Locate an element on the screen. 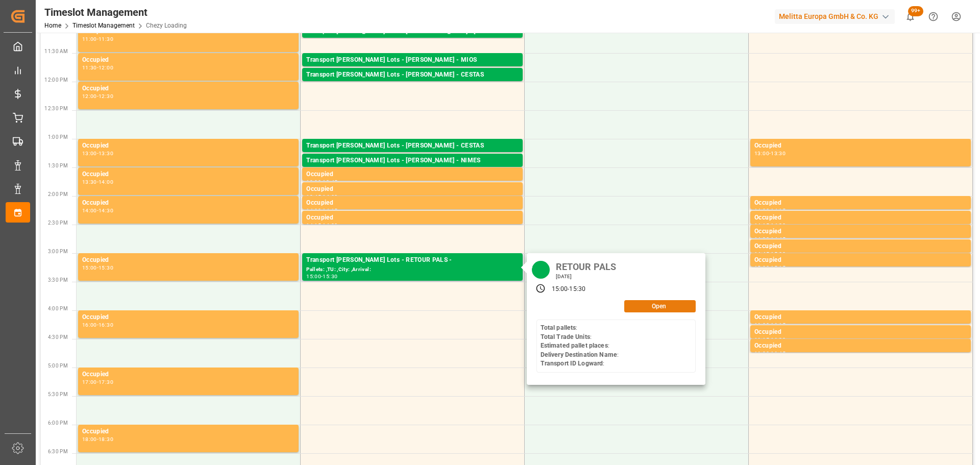 This screenshot has width=980, height=465. span: 99+ is located at coordinates (916, 11).